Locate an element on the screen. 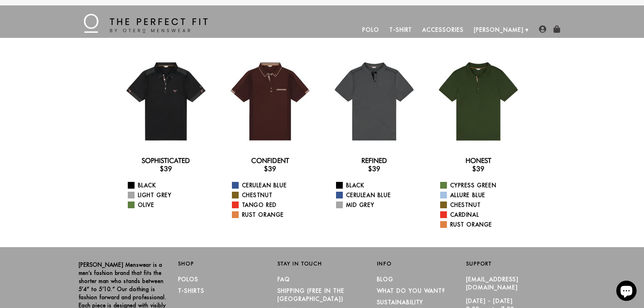 This screenshot has height=308, width=644. h2: Support is located at coordinates (516, 263).